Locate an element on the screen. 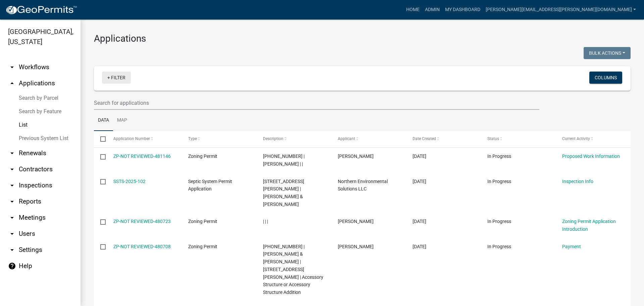 The width and height of the screenshot is (644, 306). datatable-header-cell: Select is located at coordinates (100, 139).